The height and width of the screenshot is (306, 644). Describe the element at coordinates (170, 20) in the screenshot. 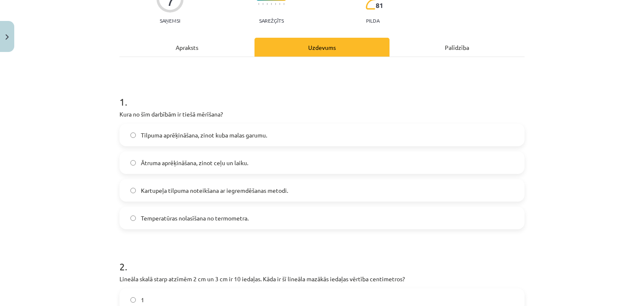

I see `p: Saņemsi` at that location.